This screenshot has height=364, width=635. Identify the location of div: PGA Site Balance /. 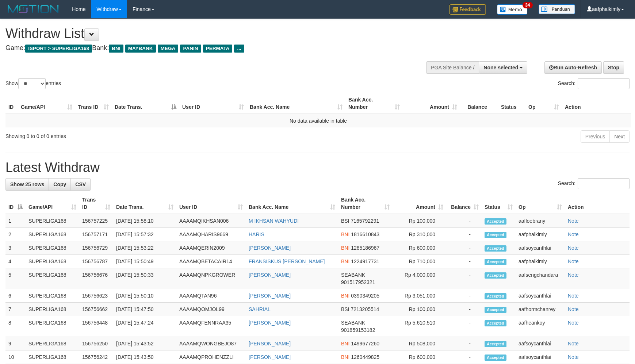
(453, 68).